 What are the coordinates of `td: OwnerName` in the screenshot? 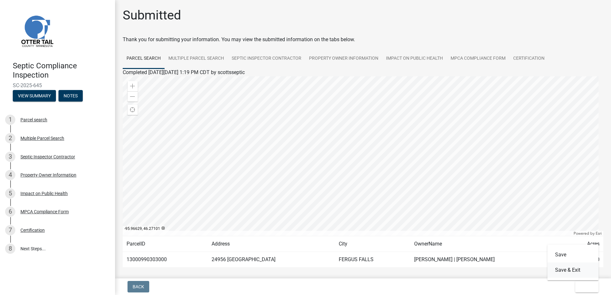 It's located at (489, 244).